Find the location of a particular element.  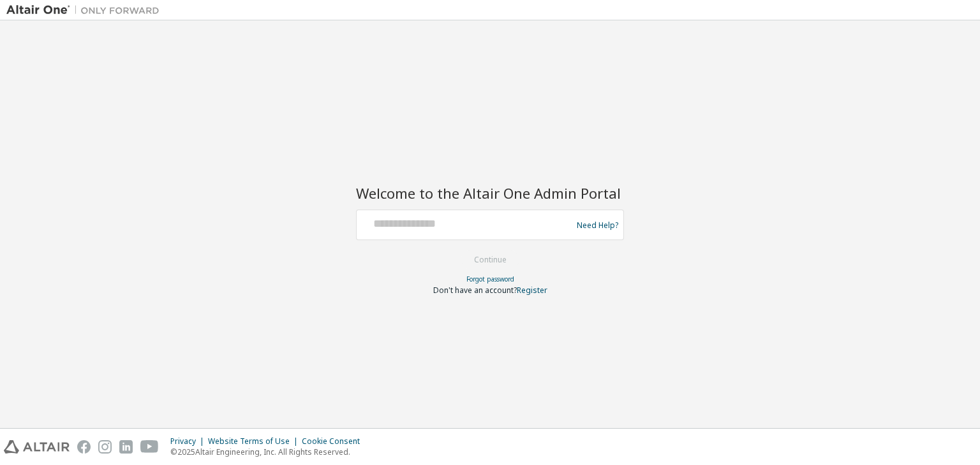

img: Altair One is located at coordinates (86, 11).